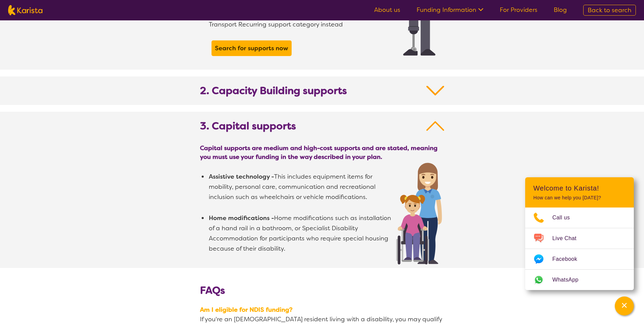 The width and height of the screenshot is (644, 324). Describe the element at coordinates (569, 280) in the screenshot. I see `span: WhatsApp` at that location.